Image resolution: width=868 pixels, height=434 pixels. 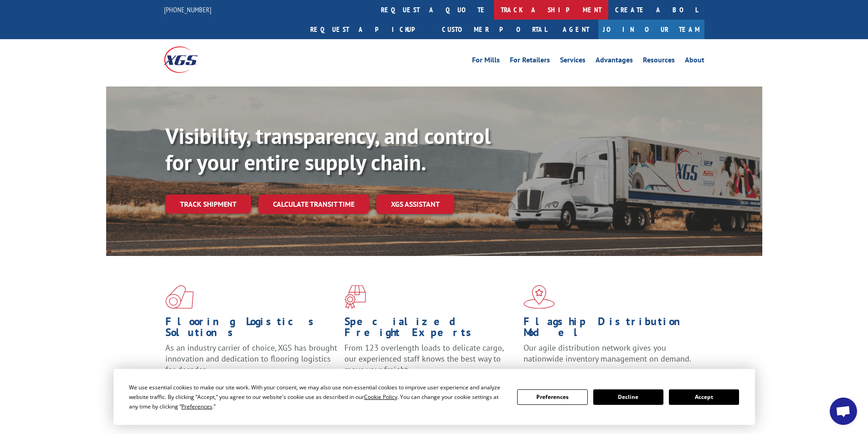 What do you see at coordinates (573, 61) in the screenshot?
I see `a: Services` at bounding box center [573, 61].